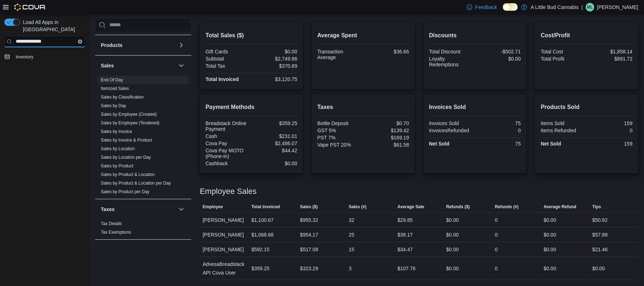 The height and width of the screenshot is (286, 644). I want to click on span: Tips, so click(597, 207).